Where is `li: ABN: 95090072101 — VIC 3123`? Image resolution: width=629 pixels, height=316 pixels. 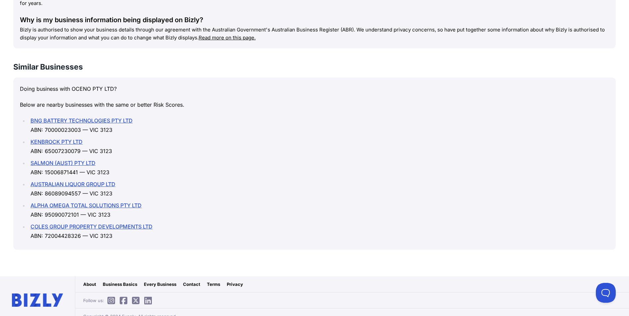 li: ABN: 95090072101 — VIC 3123 is located at coordinates (318, 210).